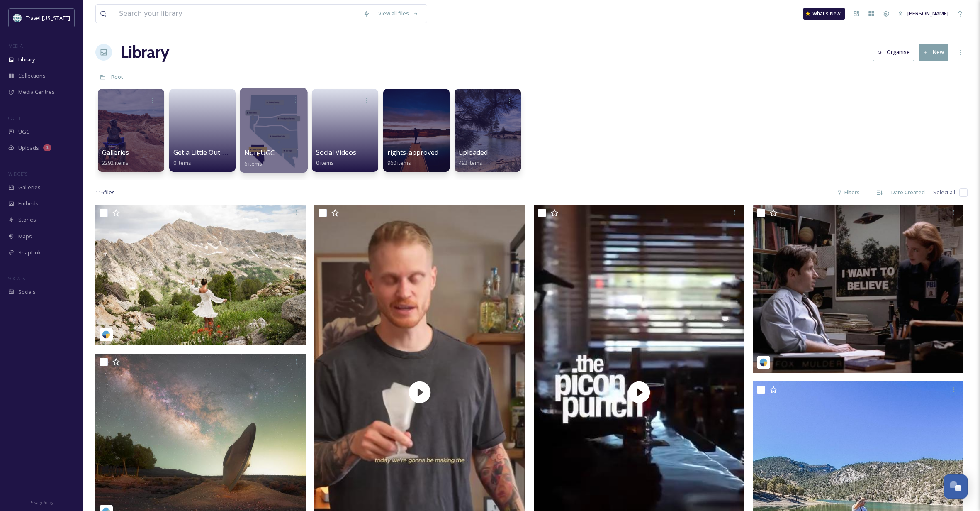 This screenshot has width=980, height=511. What do you see at coordinates (413, 153) in the screenshot?
I see `span: rights-approved` at bounding box center [413, 153].